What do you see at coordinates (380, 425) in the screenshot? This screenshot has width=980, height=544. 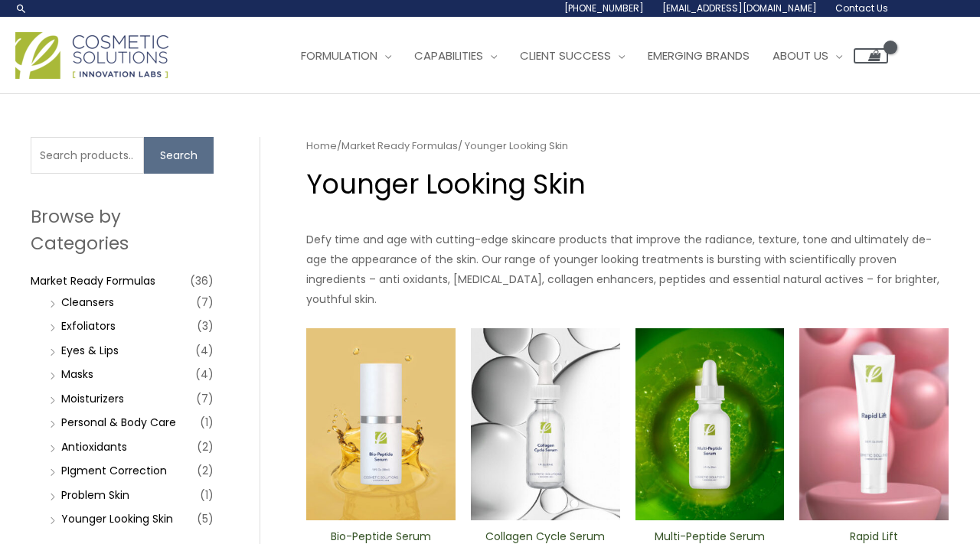 I see `img: Bio-Peptide ​Serum` at bounding box center [380, 425].